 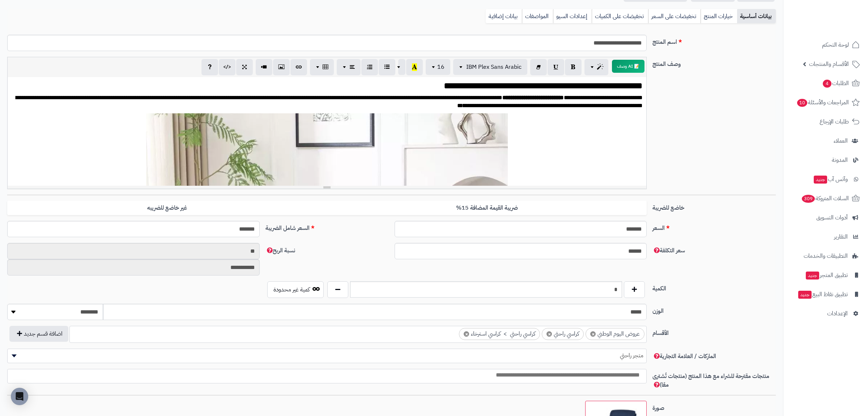 I want to click on a: تطبيق نقاط البيعجديد, so click(x=826, y=294).